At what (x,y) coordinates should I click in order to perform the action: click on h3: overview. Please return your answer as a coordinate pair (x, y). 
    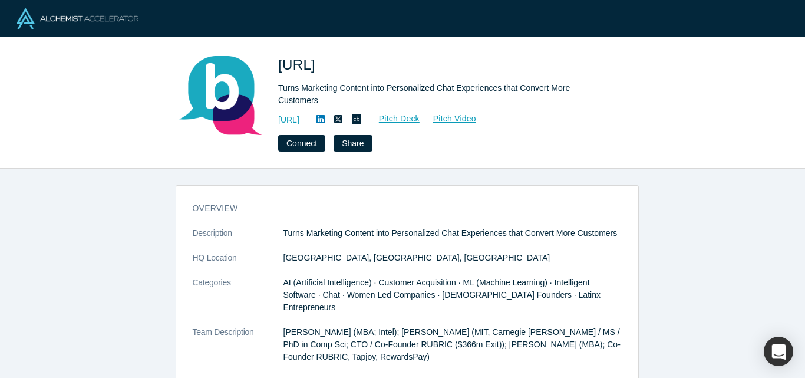
    Looking at the image, I should click on (399, 208).